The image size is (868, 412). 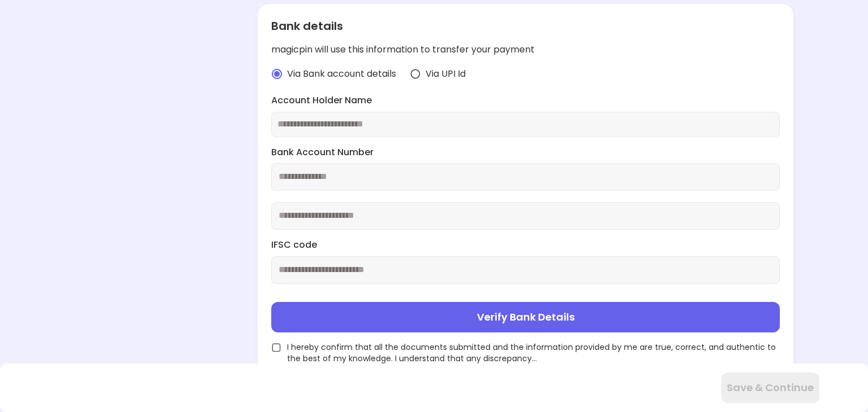 I want to click on span: Via Bank account details, so click(x=341, y=74).